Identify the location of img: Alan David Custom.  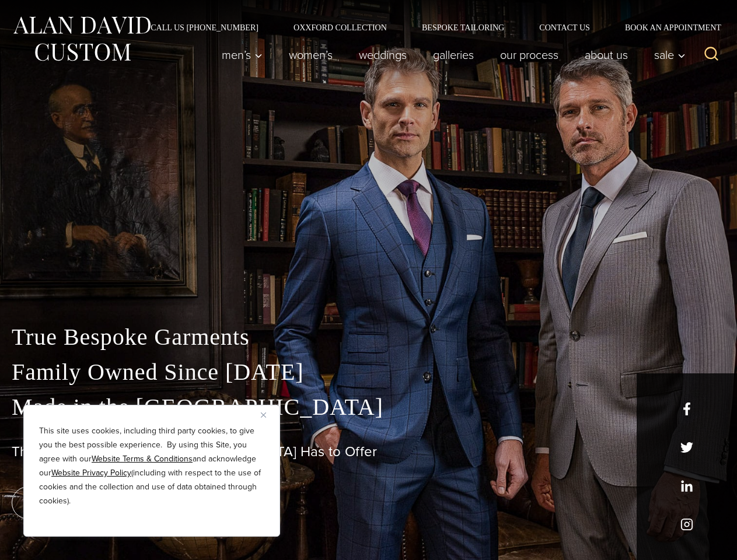
(82, 38).